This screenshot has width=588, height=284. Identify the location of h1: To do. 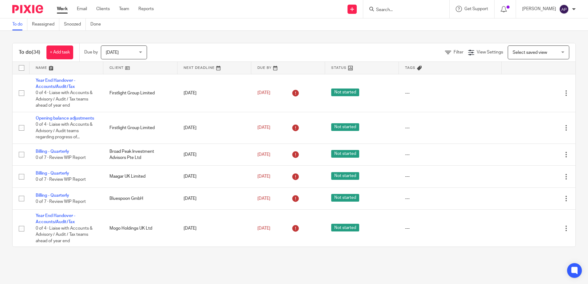
(30, 52).